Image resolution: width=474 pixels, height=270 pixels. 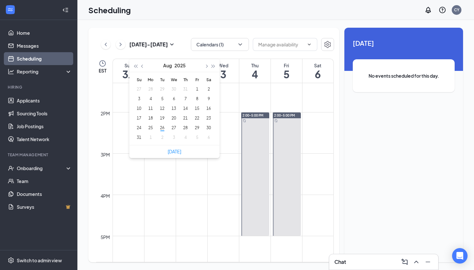 What do you see at coordinates (174, 99) in the screenshot?
I see `td: 2025-08-06` at bounding box center [174, 99].